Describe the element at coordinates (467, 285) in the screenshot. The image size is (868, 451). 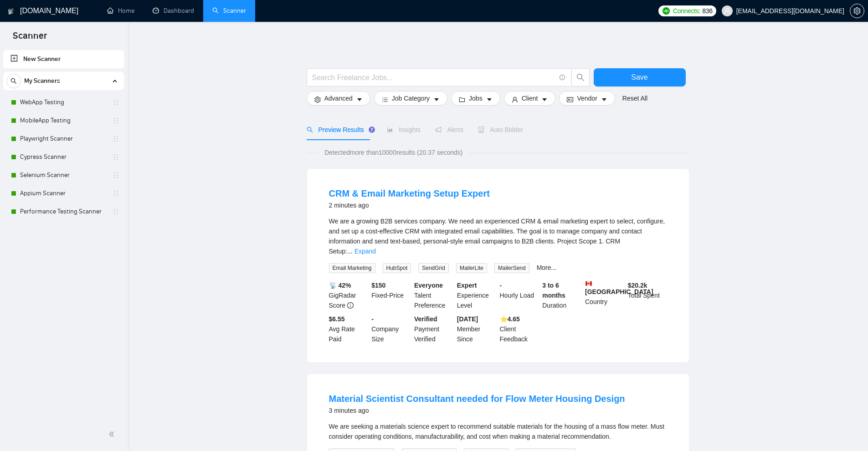
I see `b: Expert` at that location.